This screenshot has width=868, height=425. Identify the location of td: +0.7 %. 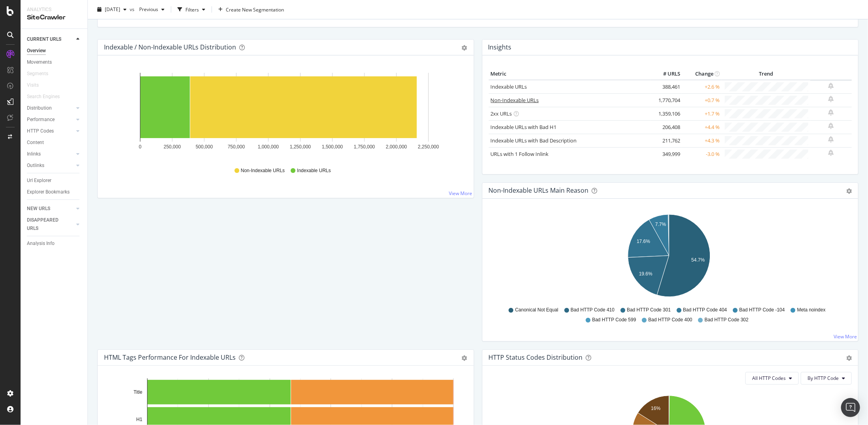
(702, 100).